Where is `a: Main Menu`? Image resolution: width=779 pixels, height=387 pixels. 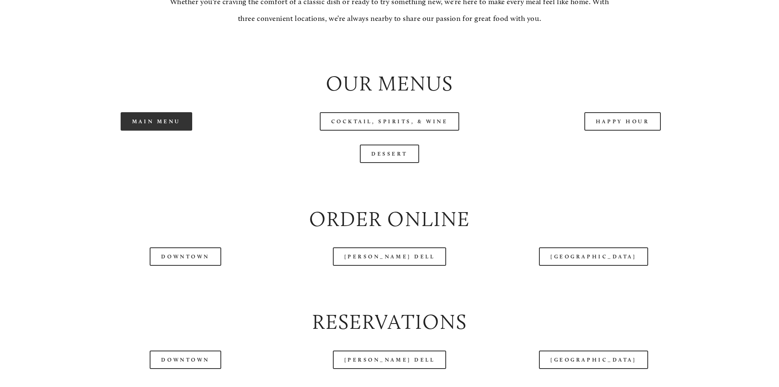
a: Main Menu is located at coordinates (156, 121).